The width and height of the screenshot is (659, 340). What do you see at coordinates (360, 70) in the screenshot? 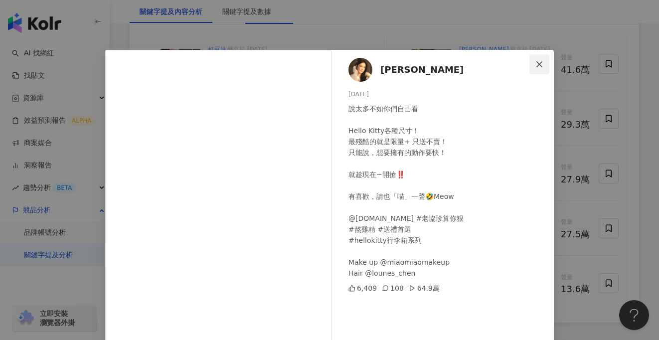
I see `img: KOL Avatar` at bounding box center [360, 70].